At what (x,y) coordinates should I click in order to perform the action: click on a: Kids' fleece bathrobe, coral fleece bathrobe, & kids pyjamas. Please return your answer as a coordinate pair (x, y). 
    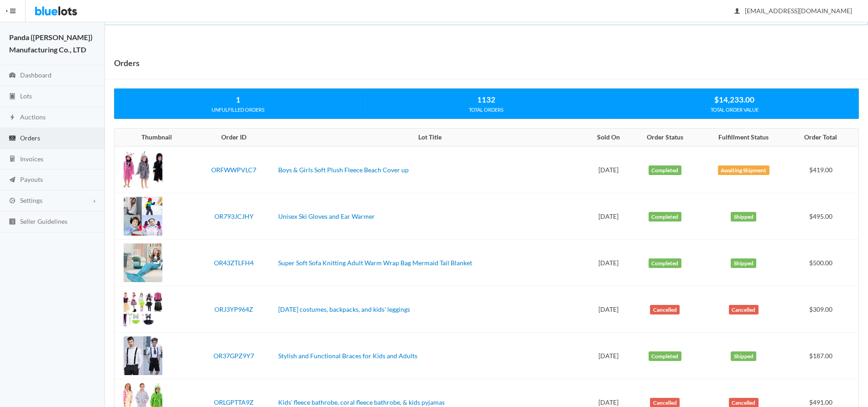
    Looking at the image, I should click on (362, 402).